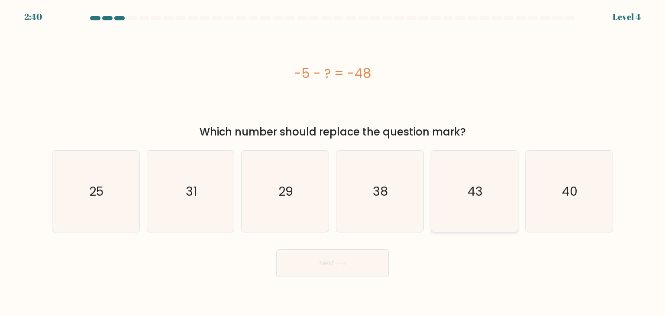  I want to click on text: 38, so click(381, 191).